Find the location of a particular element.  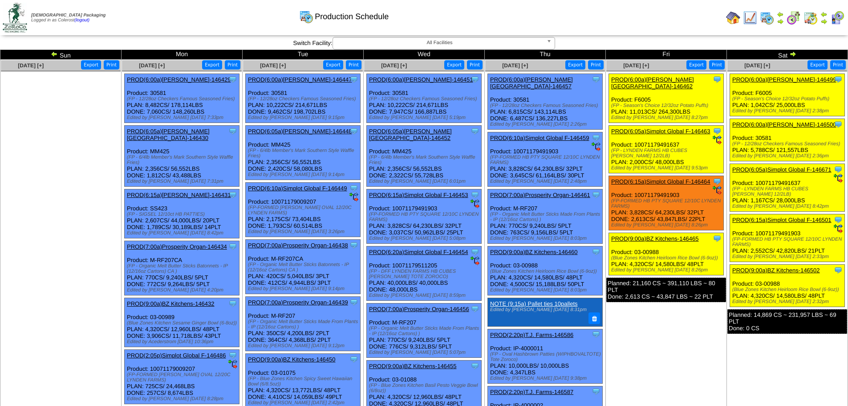

div: Product: MM425 PLAN: 2,356CS / 56,552LBS DONE: 2,322CS / 55,728LBS is located at coordinates (424, 156).